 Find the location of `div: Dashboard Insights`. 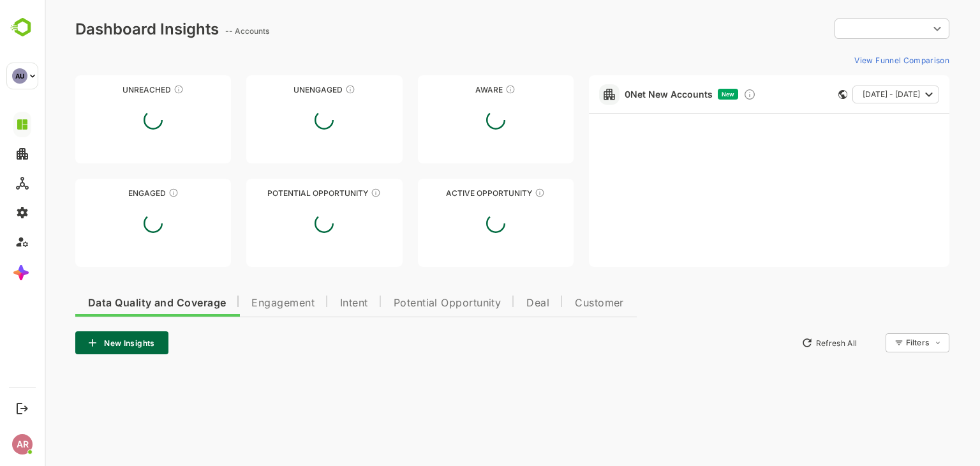

div: Dashboard Insights is located at coordinates (102, 28).